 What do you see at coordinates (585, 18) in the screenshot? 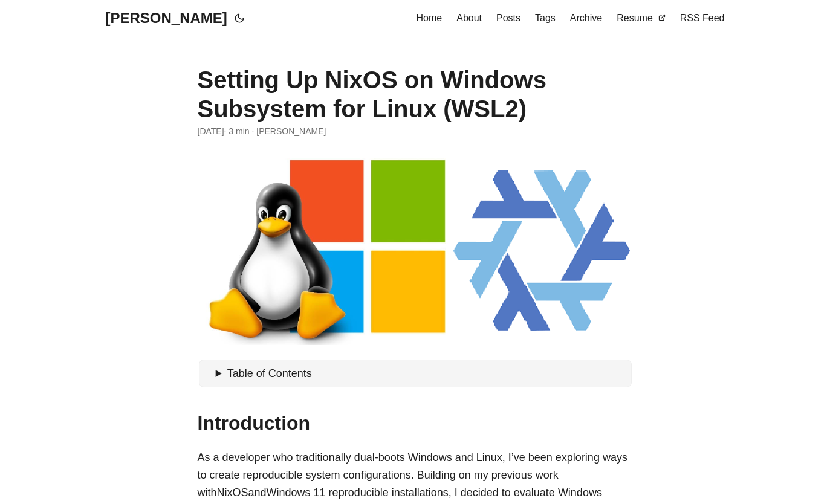
I see `span: Archive` at bounding box center [585, 18].